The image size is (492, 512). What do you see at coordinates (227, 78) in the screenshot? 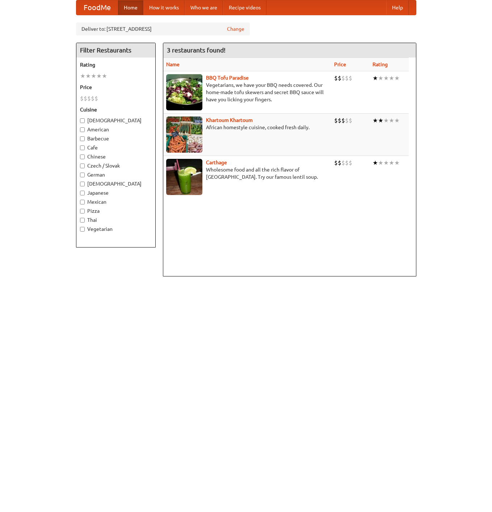
I see `a: BBQ Tofu Paradise` at bounding box center [227, 78].